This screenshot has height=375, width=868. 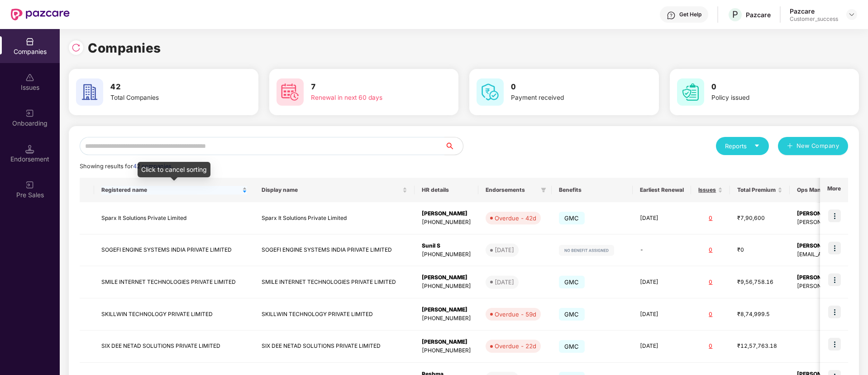 I want to click on th: Issues, so click(x=711, y=190).